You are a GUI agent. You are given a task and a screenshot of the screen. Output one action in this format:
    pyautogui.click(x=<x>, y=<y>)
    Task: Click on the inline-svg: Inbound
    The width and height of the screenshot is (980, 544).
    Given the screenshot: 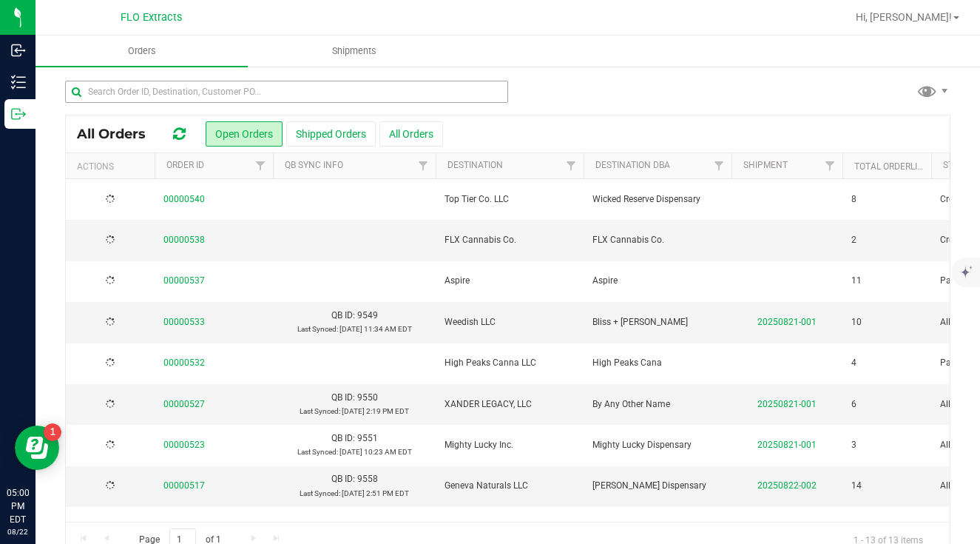 What is the action you would take?
    pyautogui.click(x=19, y=51)
    